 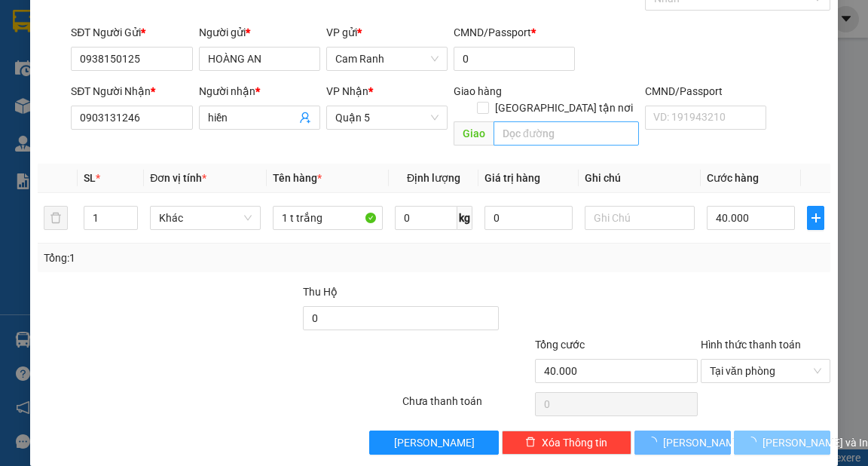 I want to click on span: Tên hàng, so click(x=297, y=178).